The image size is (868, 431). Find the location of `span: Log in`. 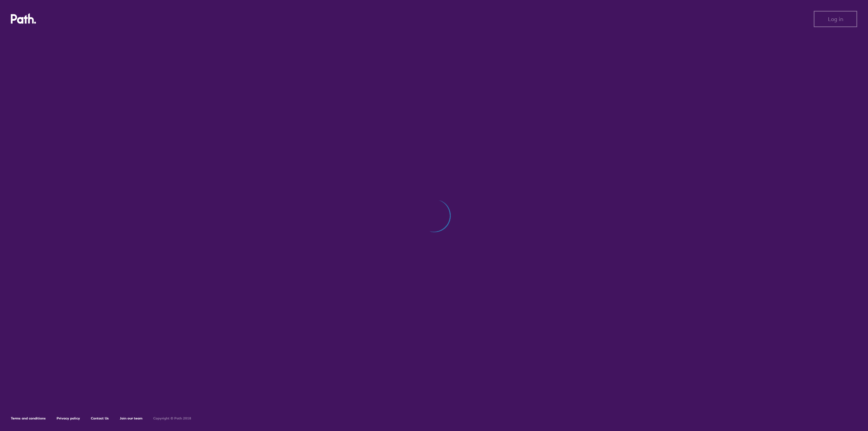

span: Log in is located at coordinates (836, 19).